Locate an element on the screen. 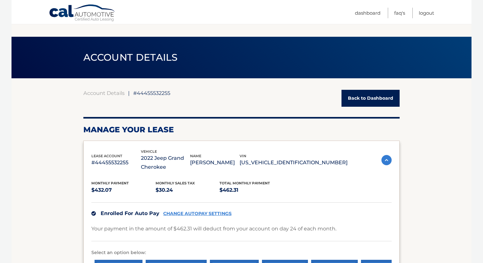  span: lease account is located at coordinates (107, 156).